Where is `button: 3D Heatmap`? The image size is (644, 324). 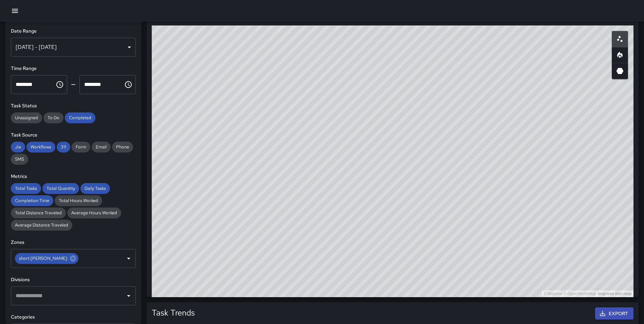
button: 3D Heatmap is located at coordinates (620, 71).